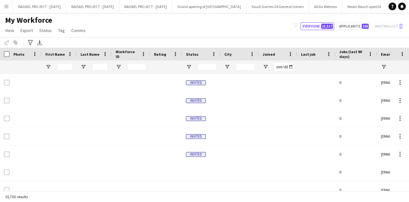  Describe the element at coordinates (278, 6) in the screenshot. I see `button: Saudi Games 24 General Ushers` at that location.